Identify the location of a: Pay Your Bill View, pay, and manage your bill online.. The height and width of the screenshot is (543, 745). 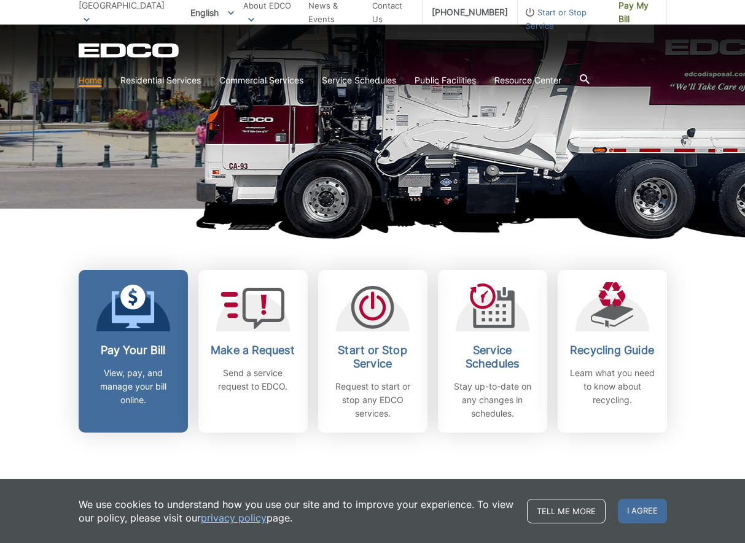
(133, 351).